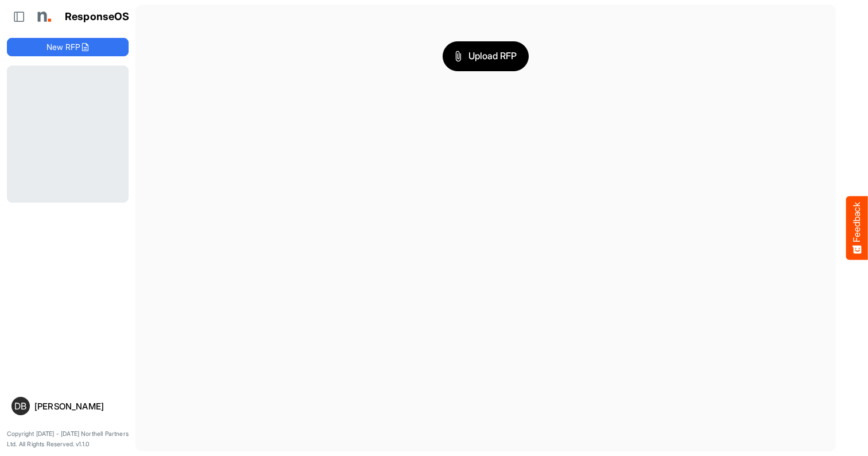 The width and height of the screenshot is (868, 456). I want to click on span: Upload RFP, so click(486, 57).